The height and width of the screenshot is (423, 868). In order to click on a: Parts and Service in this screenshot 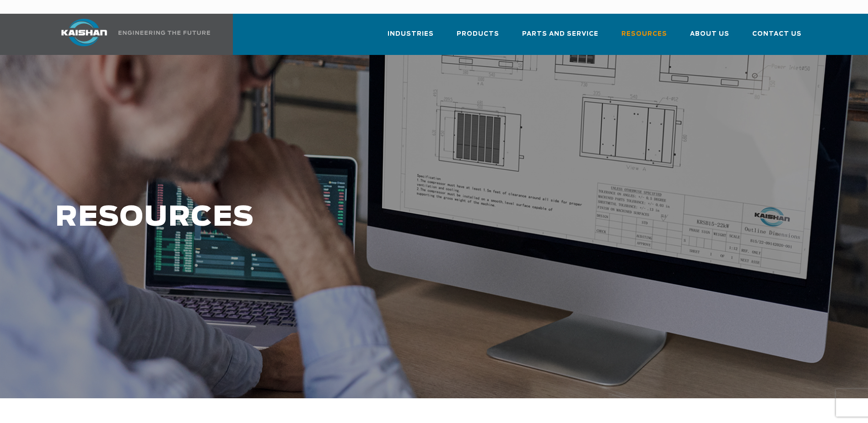, I will do `click(560, 37)`.